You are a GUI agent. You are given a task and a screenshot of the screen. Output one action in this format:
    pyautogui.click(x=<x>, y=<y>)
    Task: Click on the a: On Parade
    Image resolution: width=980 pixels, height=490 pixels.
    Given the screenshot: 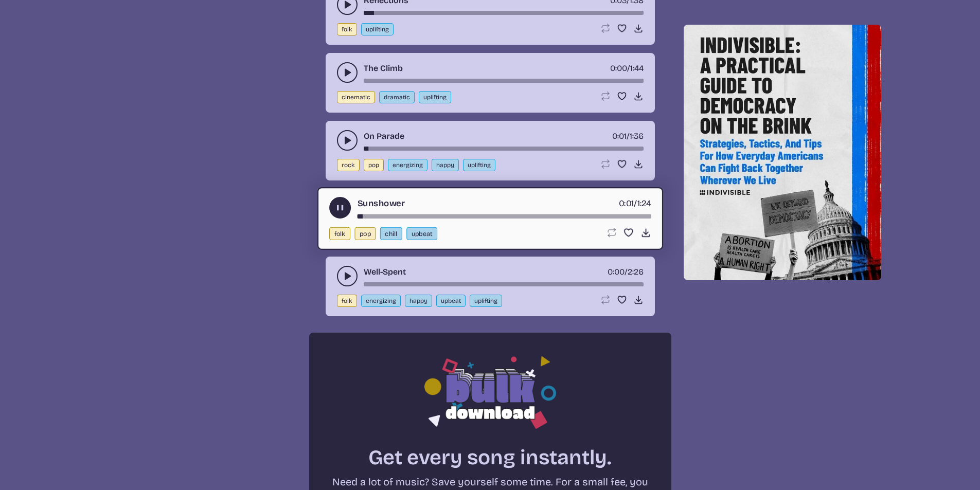 What is the action you would take?
    pyautogui.click(x=384, y=137)
    